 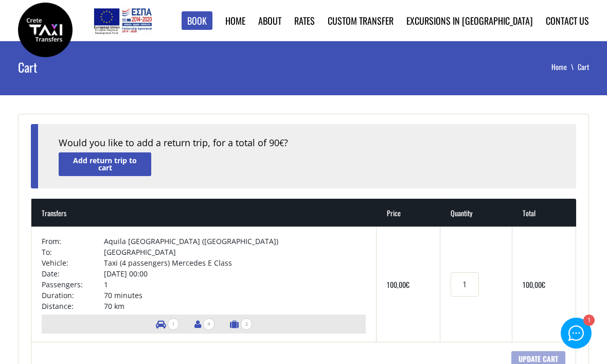 I want to click on h1: Cart, so click(x=114, y=67).